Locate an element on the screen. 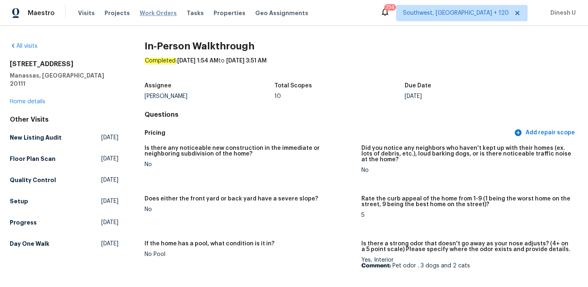  span: Geo Assignments is located at coordinates (282, 13).